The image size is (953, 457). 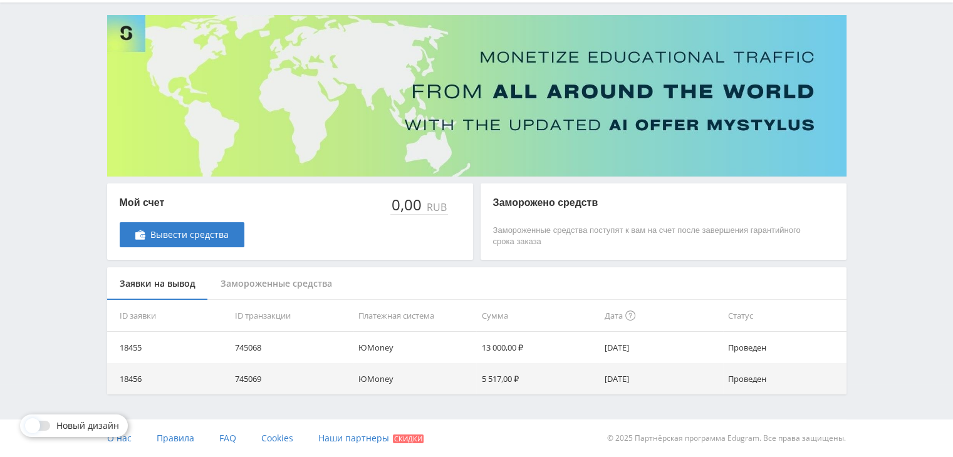 I want to click on span: Правила, so click(x=175, y=438).